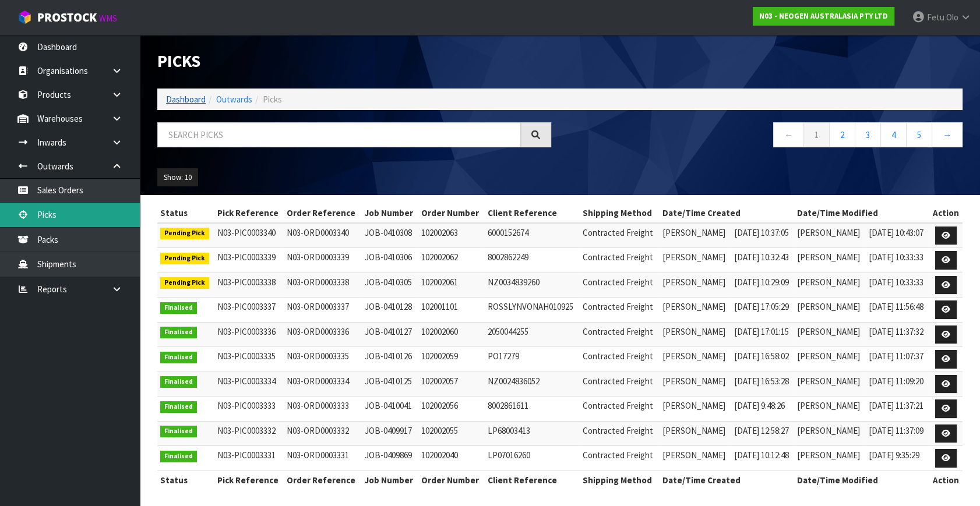 This screenshot has height=506, width=980. Describe the element at coordinates (249, 359) in the screenshot. I see `td: N03-PIC0003335` at that location.